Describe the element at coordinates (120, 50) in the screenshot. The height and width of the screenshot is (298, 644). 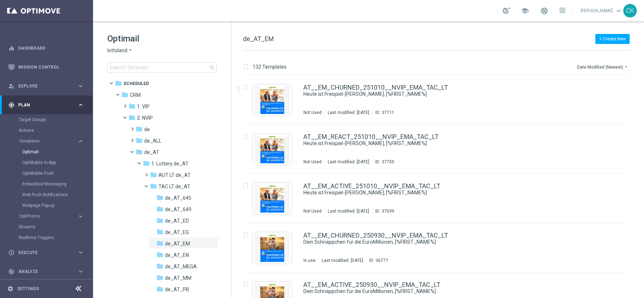
I see `button: lottoland arrow_drop_down` at that location.